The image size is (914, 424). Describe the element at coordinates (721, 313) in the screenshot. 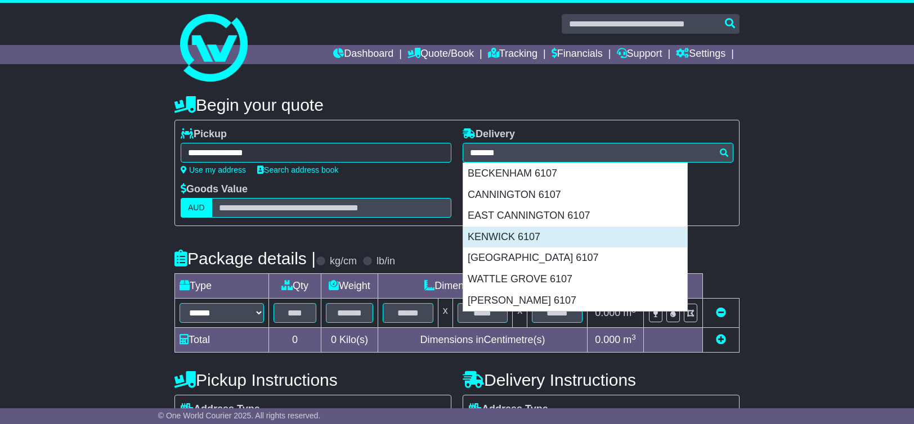

I see `a: Remove this item` at that location.